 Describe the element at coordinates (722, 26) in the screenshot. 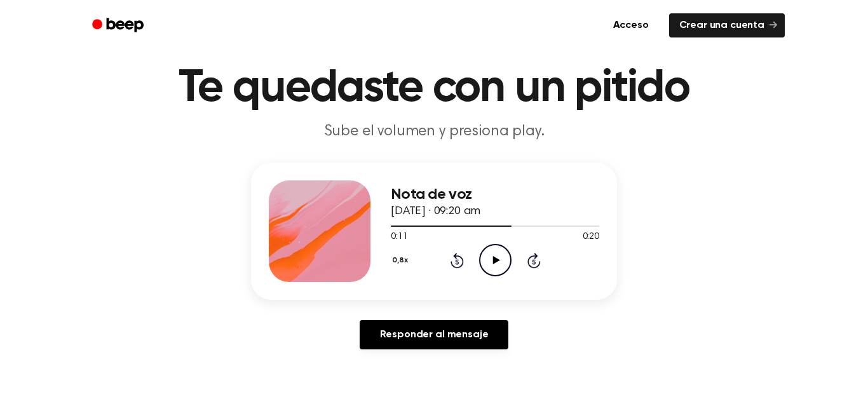

I see `font: Crear una cuenta` at that location.